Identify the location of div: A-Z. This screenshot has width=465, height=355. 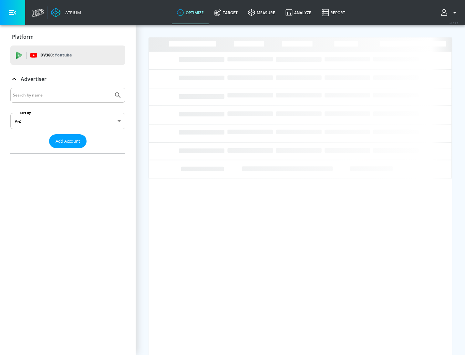
(68, 121).